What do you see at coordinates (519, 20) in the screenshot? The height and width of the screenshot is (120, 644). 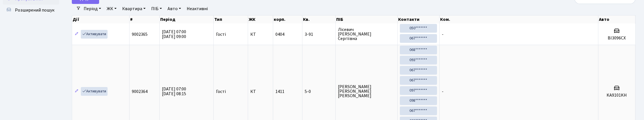 I see `th: Ком.` at bounding box center [519, 20].